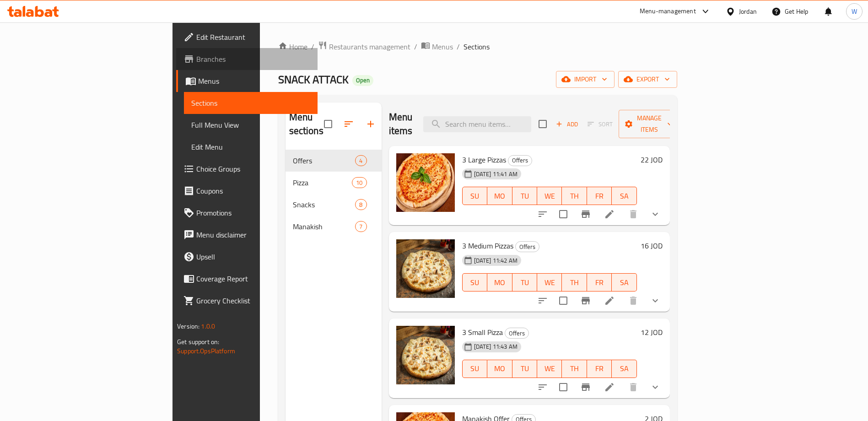 This screenshot has width=868, height=421. Describe the element at coordinates (478, 47) in the screenshot. I see `nav: breadcrumb` at that location.